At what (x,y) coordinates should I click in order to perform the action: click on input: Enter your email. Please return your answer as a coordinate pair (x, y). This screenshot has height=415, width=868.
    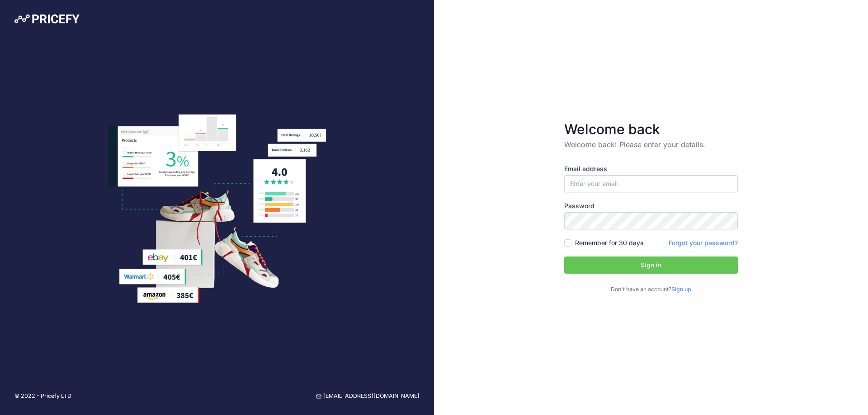
    Looking at the image, I should click on (651, 184).